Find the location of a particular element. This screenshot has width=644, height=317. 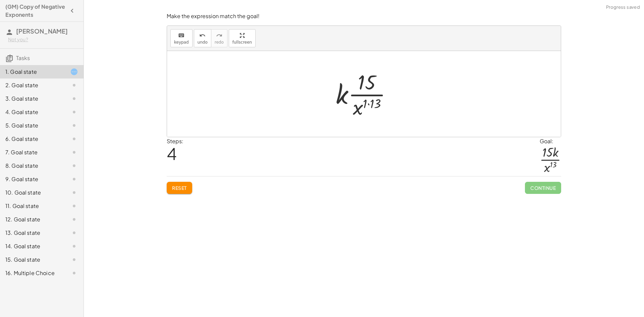

i: redo is located at coordinates (219, 36).